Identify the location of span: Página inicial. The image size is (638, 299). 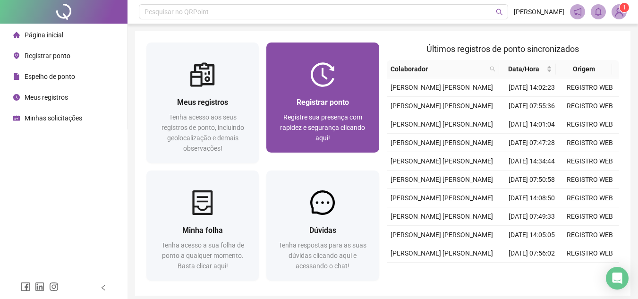
(44, 35).